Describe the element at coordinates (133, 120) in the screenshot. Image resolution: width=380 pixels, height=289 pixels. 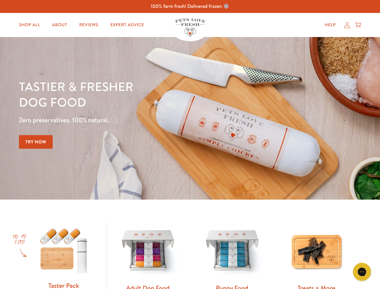
I see `p: Zero preservatives. 100% natural.` at that location.